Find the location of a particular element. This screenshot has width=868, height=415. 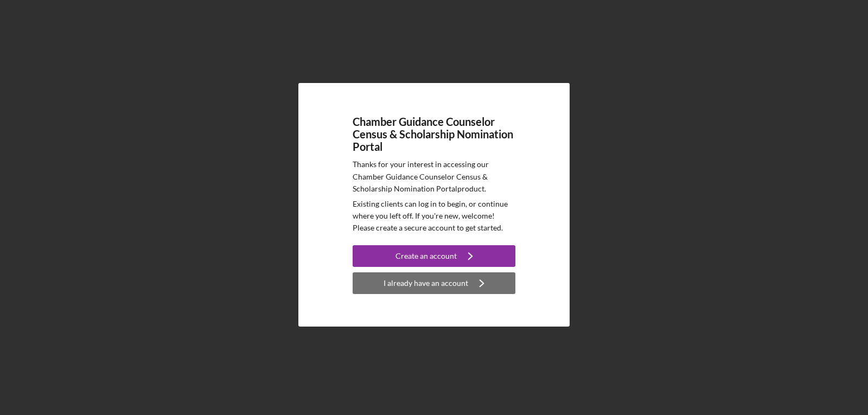

button: Create an account is located at coordinates (434, 256).